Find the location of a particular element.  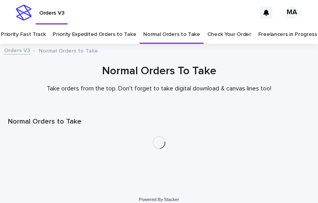

h1: Normal Orders to Take is located at coordinates (159, 122).